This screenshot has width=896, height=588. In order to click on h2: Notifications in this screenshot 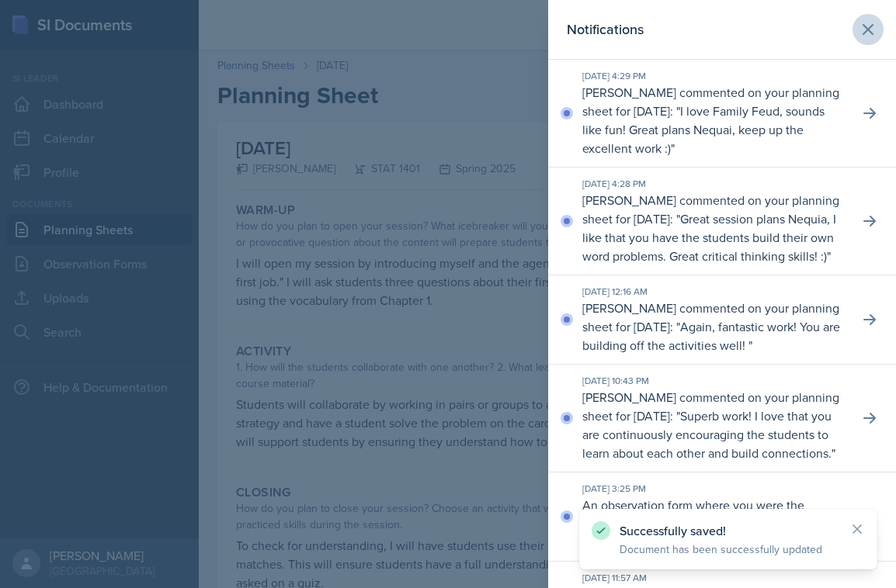, I will do `click(605, 30)`.